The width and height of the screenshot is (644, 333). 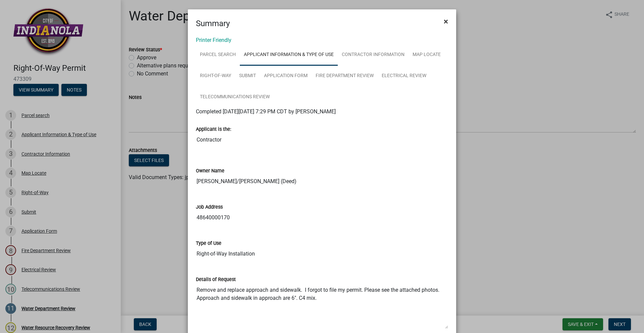 I want to click on button: Close, so click(x=446, y=21).